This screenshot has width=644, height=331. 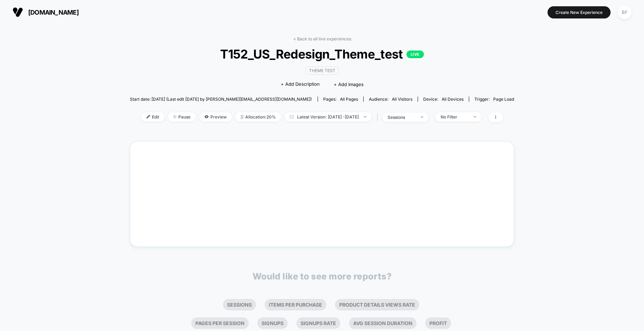 What do you see at coordinates (182, 117) in the screenshot?
I see `span: Pause` at bounding box center [182, 117].